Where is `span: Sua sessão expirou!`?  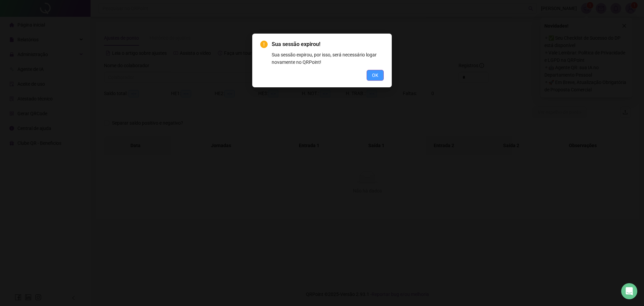 span: Sua sessão expirou! is located at coordinates (296, 44).